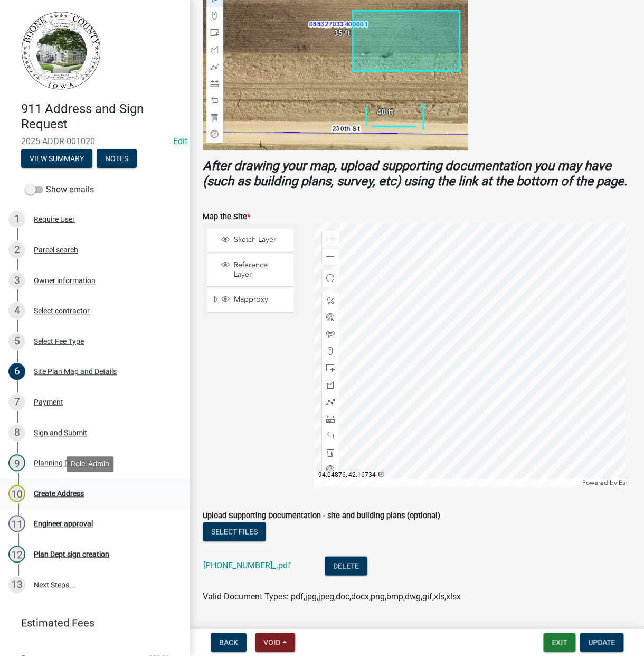  I want to click on a: Estimated Fees, so click(91, 623).